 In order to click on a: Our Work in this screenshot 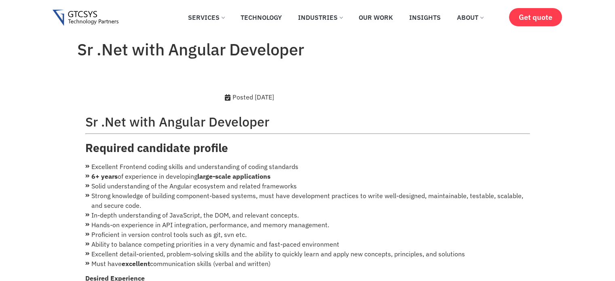, I will do `click(375, 17)`.